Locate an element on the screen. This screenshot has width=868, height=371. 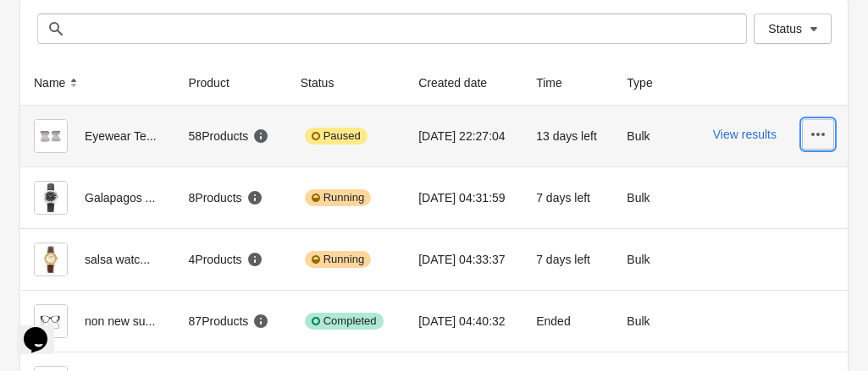
div: 87 Products is located at coordinates (230, 322).